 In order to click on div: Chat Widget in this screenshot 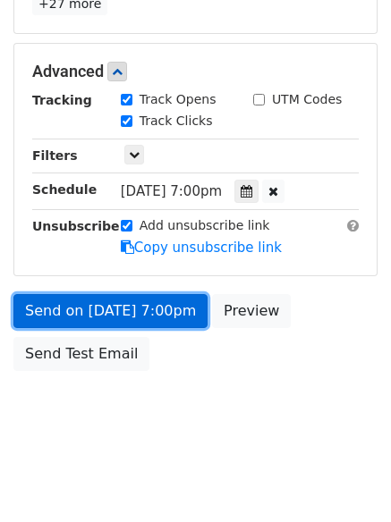, I will do `click(346, 479)`.